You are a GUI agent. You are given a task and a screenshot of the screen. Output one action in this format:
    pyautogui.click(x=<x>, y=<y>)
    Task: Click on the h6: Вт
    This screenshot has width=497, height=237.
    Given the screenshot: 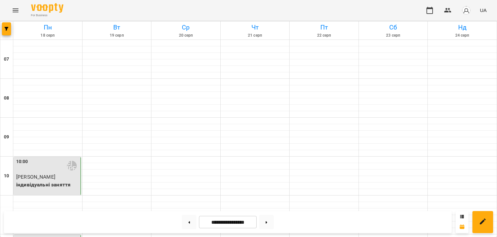 What is the action you would take?
    pyautogui.click(x=117, y=27)
    